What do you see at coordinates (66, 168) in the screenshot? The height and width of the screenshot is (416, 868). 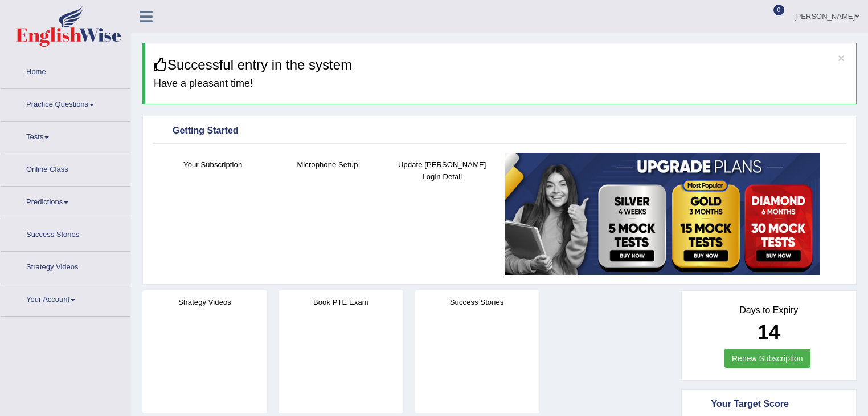 I see `a: Online Class` at bounding box center [66, 168].